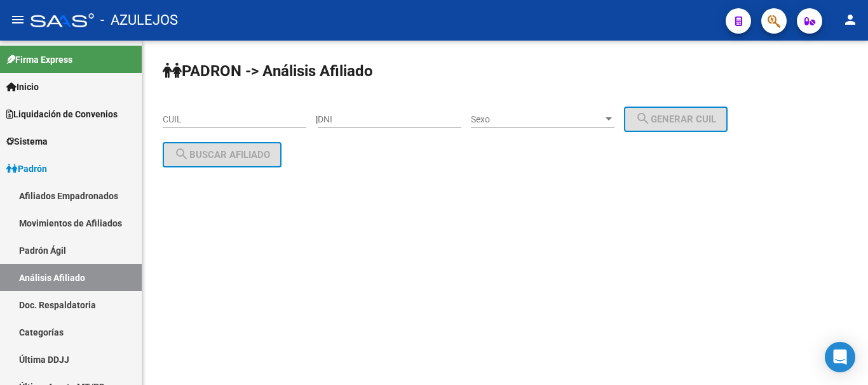  Describe the element at coordinates (27, 169) in the screenshot. I see `span: Padrón` at that location.